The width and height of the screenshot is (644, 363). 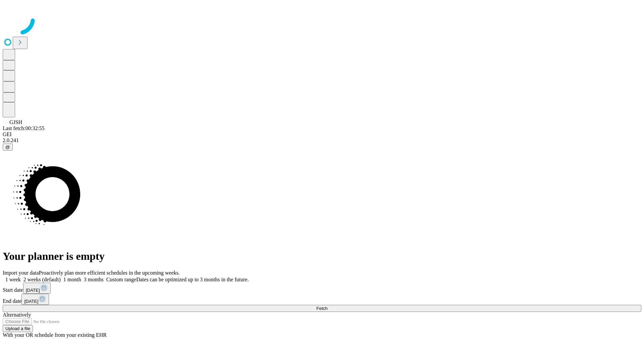 I want to click on button: Upload a file, so click(x=18, y=328).